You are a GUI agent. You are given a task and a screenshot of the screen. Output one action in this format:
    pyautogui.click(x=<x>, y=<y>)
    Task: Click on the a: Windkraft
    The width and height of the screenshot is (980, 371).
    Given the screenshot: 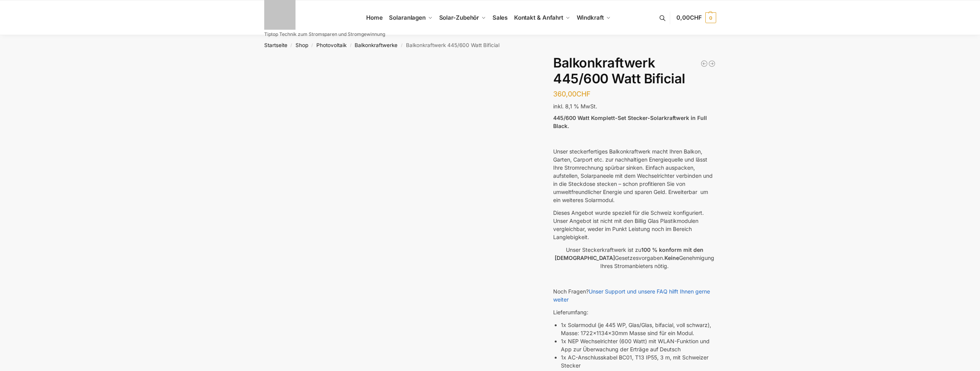 What is the action you would take?
    pyautogui.click(x=593, y=18)
    